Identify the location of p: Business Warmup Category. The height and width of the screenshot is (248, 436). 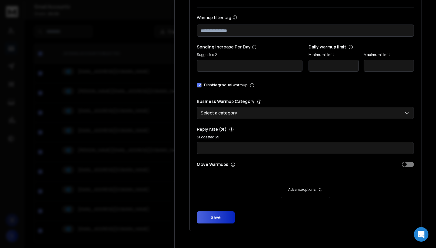
(305, 101).